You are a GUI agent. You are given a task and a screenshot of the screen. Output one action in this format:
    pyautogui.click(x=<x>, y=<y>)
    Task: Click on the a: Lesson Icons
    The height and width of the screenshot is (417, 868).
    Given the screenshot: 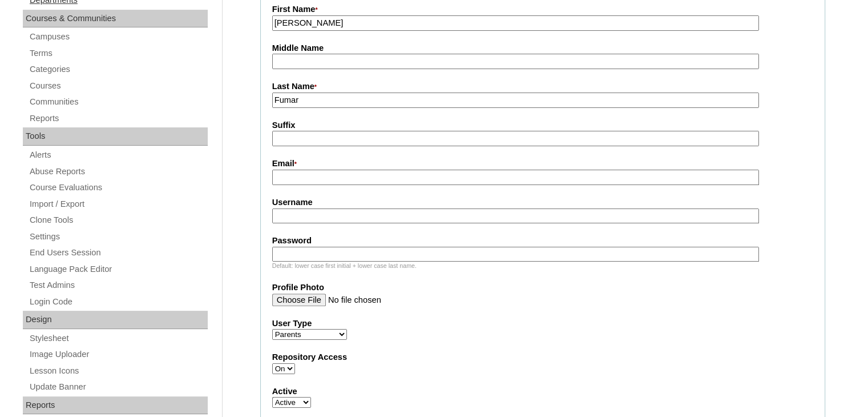 What is the action you would take?
    pyautogui.click(x=118, y=371)
    